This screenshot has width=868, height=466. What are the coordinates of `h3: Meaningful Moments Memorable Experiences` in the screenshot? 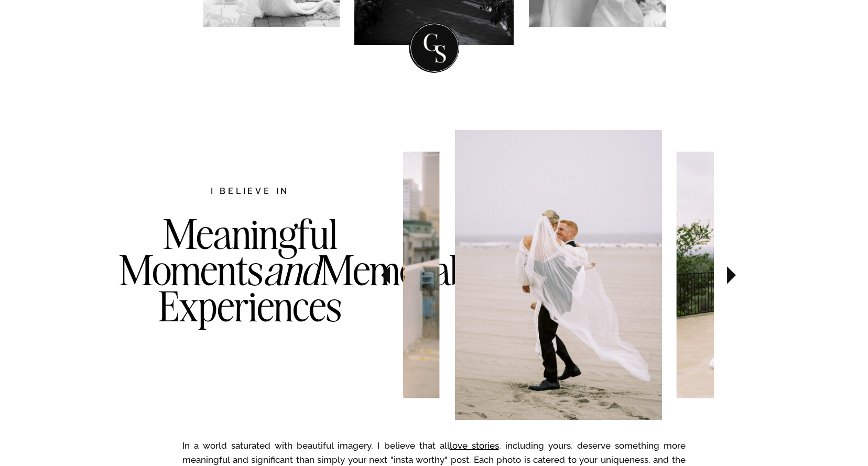 It's located at (250, 291).